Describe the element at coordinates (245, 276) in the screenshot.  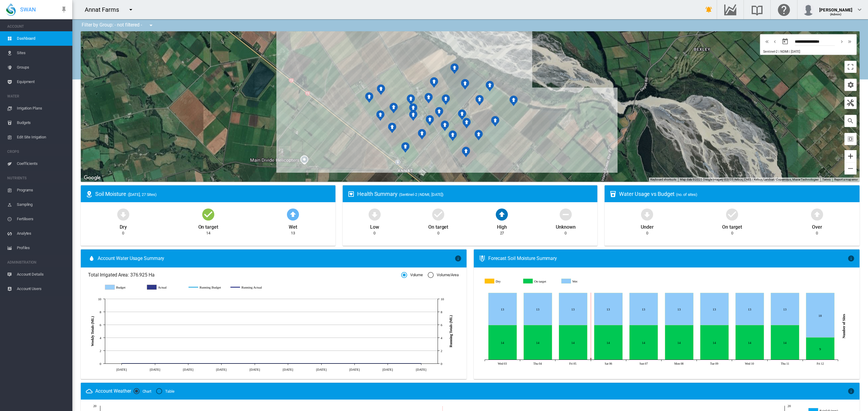
I see `span: Total Irrigated Area: 376.925 Ha` at that location.